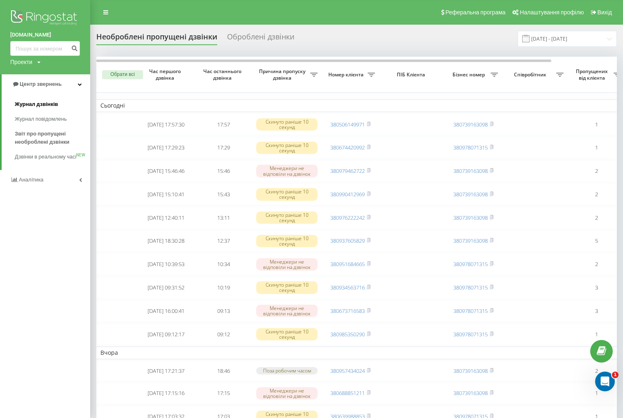 The width and height of the screenshot is (623, 418). Describe the element at coordinates (348, 124) in the screenshot. I see `a: 380506149971` at that location.